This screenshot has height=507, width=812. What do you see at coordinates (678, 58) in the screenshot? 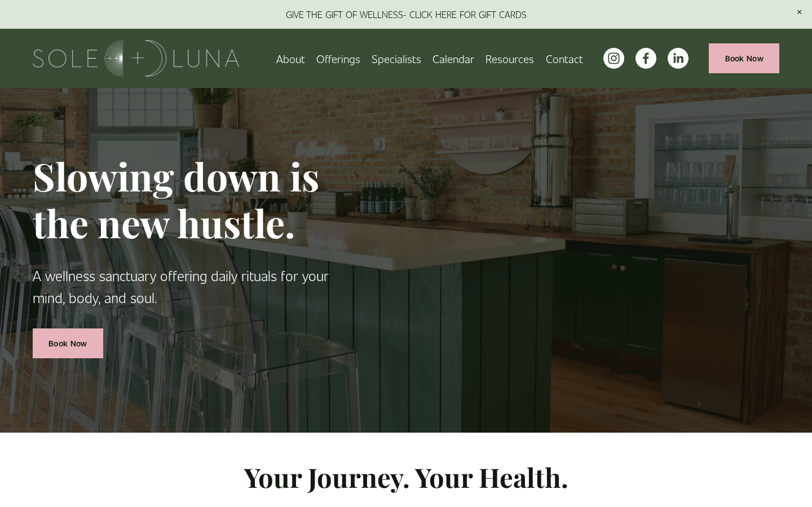
I see `a: LinkedIn` at bounding box center [678, 58].